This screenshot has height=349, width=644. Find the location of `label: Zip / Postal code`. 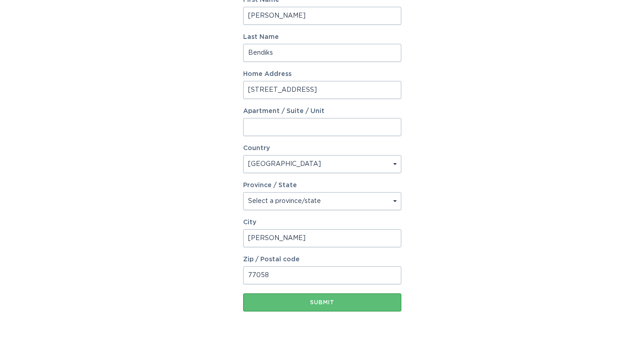

label: Zip / Postal code is located at coordinates (322, 259).